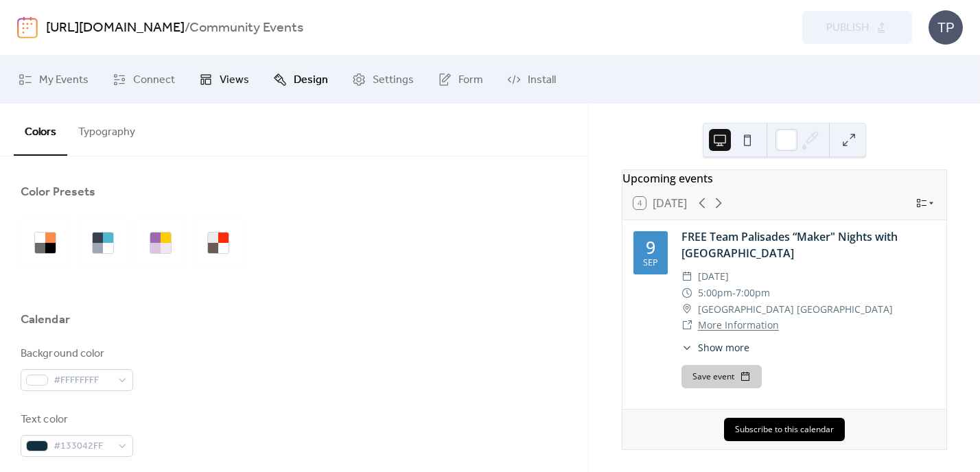 Image resolution: width=980 pixels, height=472 pixels. What do you see at coordinates (383, 80) in the screenshot?
I see `a: Settings` at bounding box center [383, 80].